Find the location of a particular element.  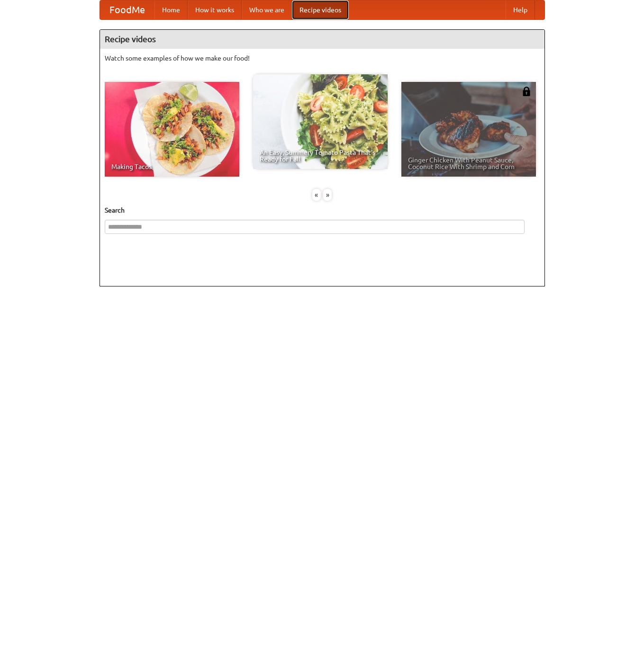

a: Who we are is located at coordinates (266, 10).